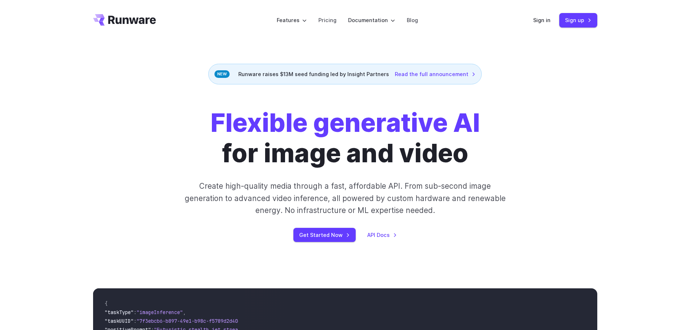 The height and width of the screenshot is (330, 690). I want to click on a: Sign up, so click(578, 20).